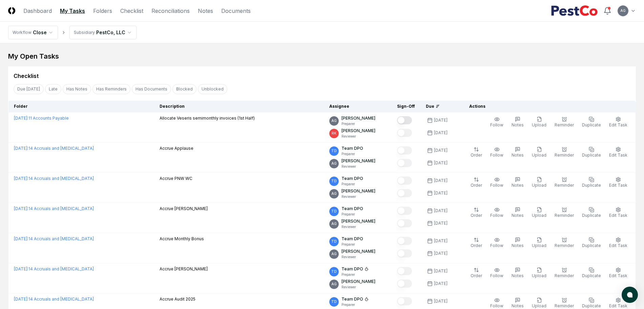  I want to click on div: Checklist, so click(27, 76).